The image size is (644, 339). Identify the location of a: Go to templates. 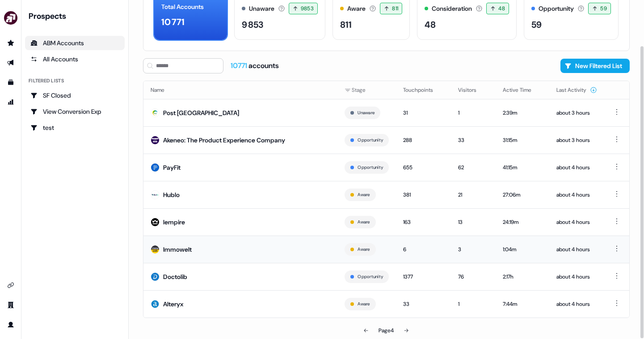
(11, 82).